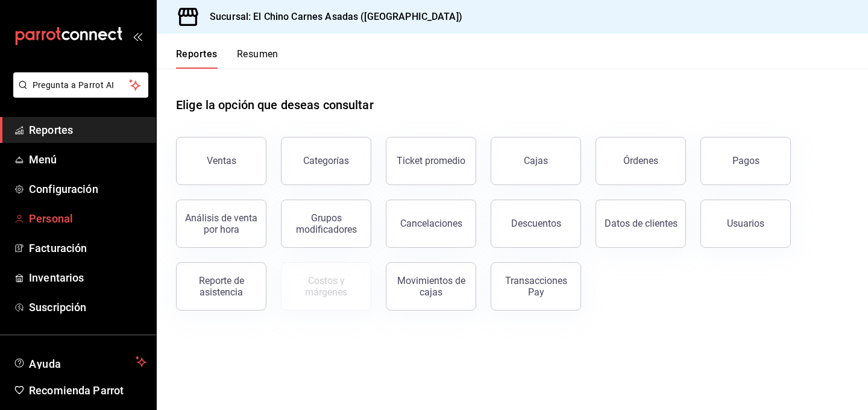 The width and height of the screenshot is (868, 410). Describe the element at coordinates (87, 130) in the screenshot. I see `span: Reportes` at that location.